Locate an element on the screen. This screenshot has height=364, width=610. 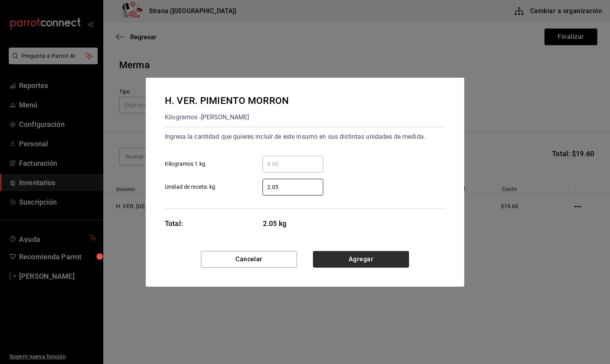
span: 2.05 kg is located at coordinates (293, 224).